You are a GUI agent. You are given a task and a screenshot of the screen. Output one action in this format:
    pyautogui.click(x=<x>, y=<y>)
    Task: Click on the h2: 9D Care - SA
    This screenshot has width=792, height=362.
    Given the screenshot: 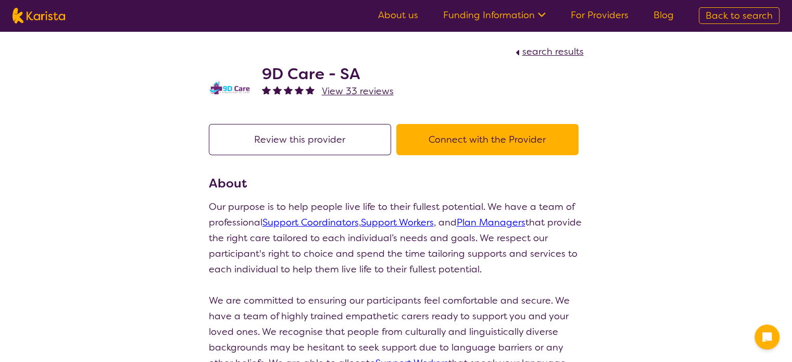 What is the action you would take?
    pyautogui.click(x=327, y=74)
    